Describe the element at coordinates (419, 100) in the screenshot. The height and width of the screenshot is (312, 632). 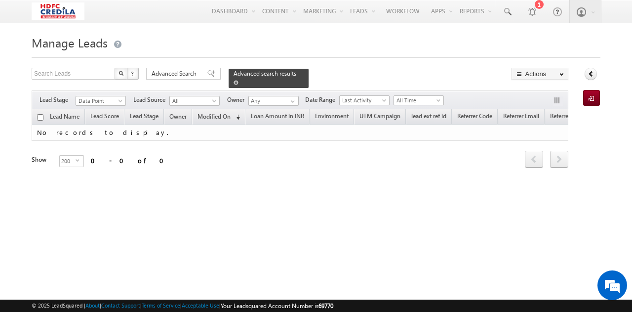
I see `a: All Time` at that location.